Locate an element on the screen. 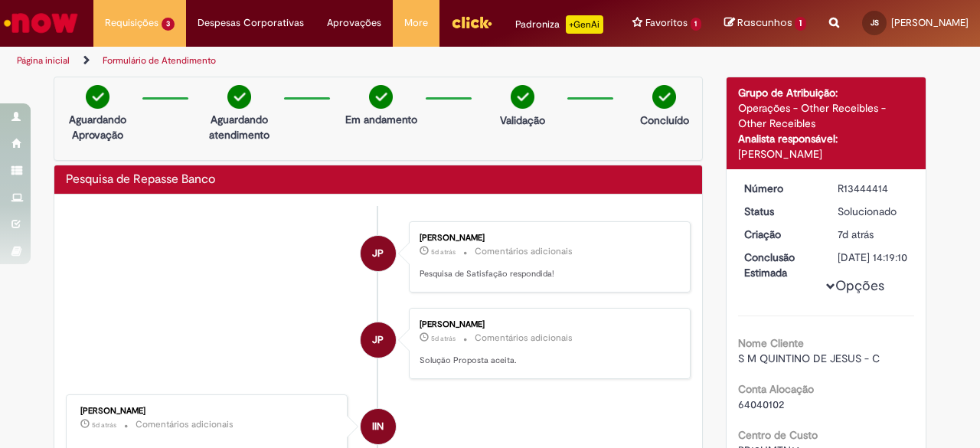  b: Centro de Custo is located at coordinates (778, 435).